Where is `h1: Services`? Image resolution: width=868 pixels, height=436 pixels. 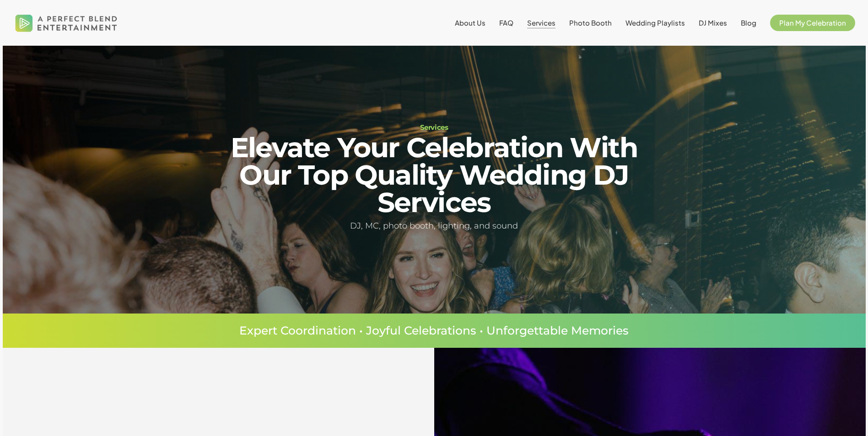
h1: Services is located at coordinates (434, 127).